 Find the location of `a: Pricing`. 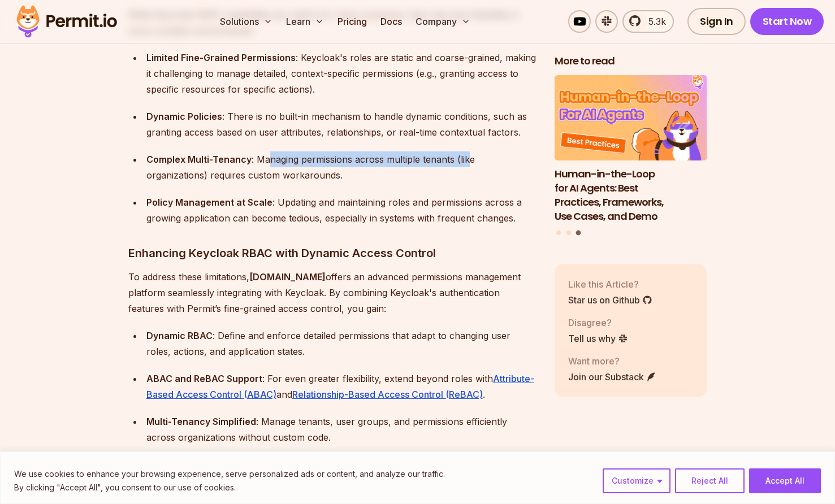

a: Pricing is located at coordinates (352, 22).